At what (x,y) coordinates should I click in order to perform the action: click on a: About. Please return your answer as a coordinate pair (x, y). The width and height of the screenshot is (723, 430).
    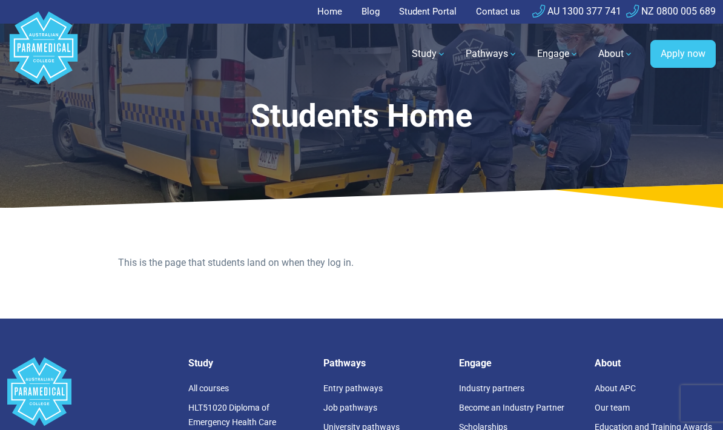
    Looking at the image, I should click on (616, 54).